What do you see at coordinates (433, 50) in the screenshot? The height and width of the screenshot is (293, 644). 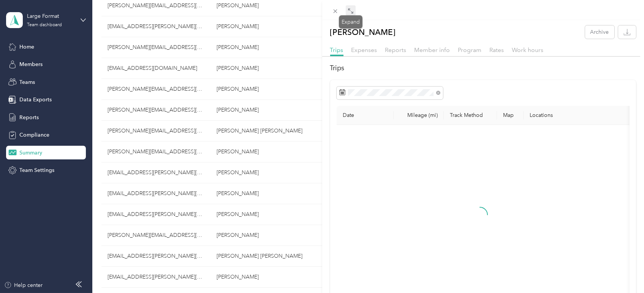 I see `span: Member info` at bounding box center [433, 50].